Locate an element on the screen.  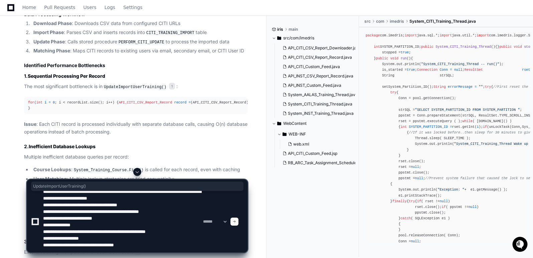
button: Start new chat is located at coordinates (118, 56).